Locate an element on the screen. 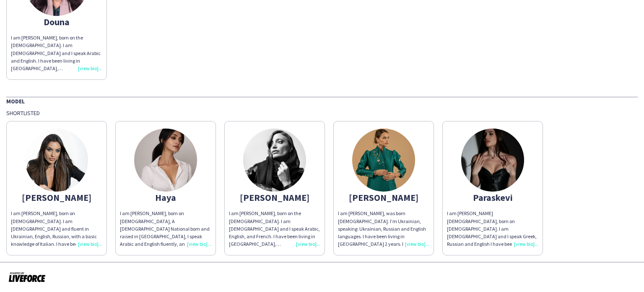 Image resolution: width=644 pixels, height=292 pixels. div: Model is located at coordinates (322, 101).